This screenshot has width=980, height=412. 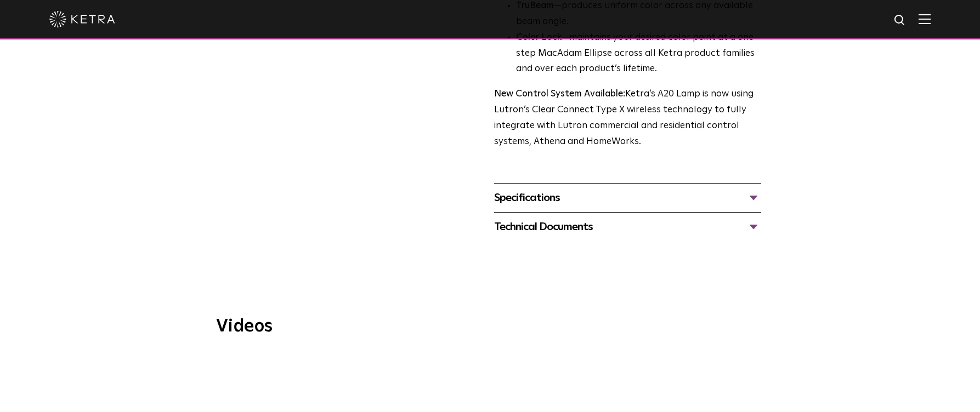 I want to click on strong: Color Lock, so click(x=539, y=37).